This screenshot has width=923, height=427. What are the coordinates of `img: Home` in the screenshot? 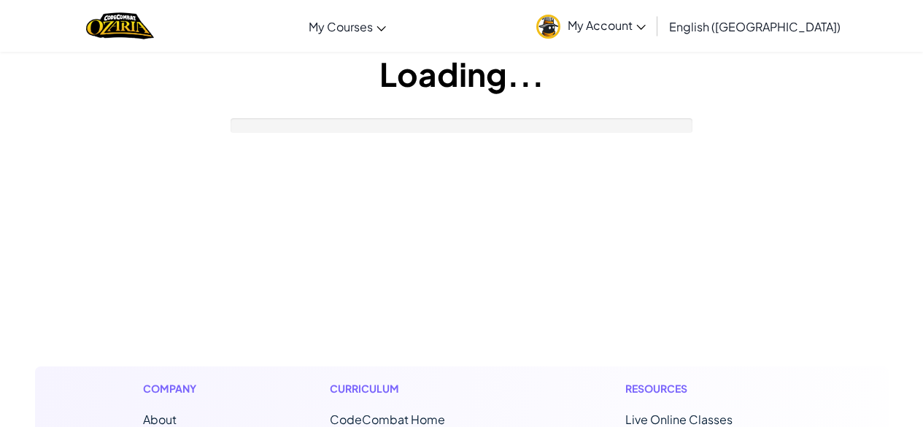 It's located at (120, 26).